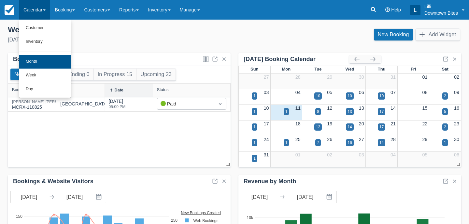  I want to click on i: Help, so click(388, 10).